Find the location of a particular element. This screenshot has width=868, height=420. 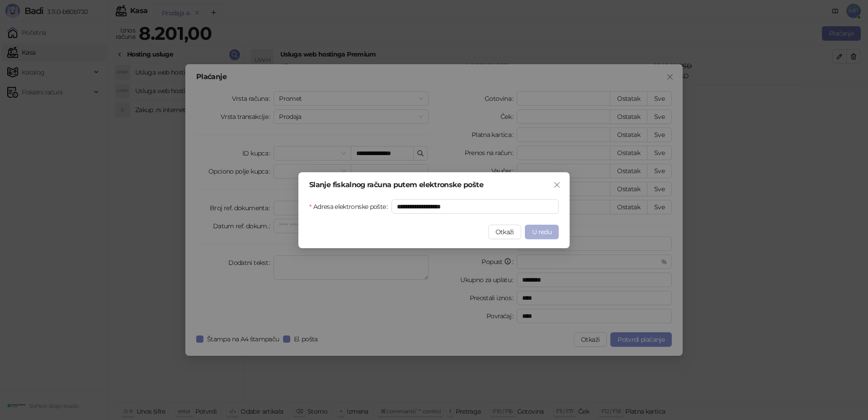

span: U redu is located at coordinates (542, 232).